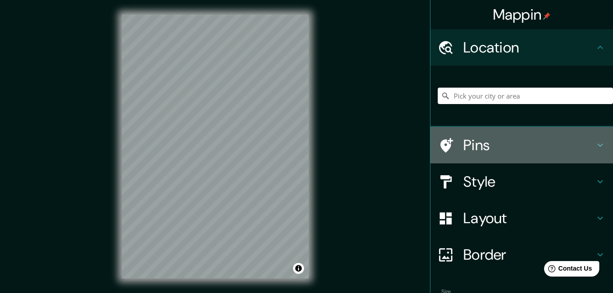 The width and height of the screenshot is (613, 293). What do you see at coordinates (299, 268) in the screenshot?
I see `button: Toggle attribution` at bounding box center [299, 268].